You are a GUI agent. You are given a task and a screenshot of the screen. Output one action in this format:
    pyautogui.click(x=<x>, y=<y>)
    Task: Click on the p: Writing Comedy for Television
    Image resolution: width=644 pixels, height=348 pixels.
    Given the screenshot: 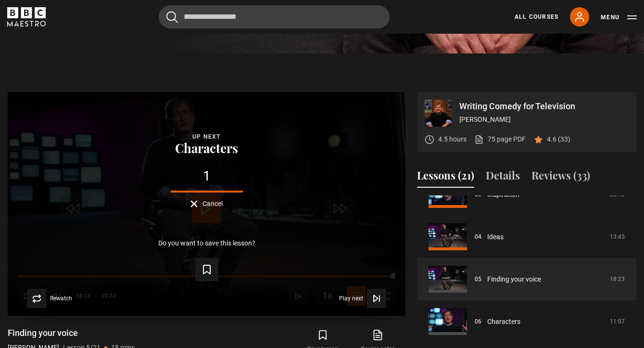 What is the action you would take?
    pyautogui.click(x=544, y=107)
    